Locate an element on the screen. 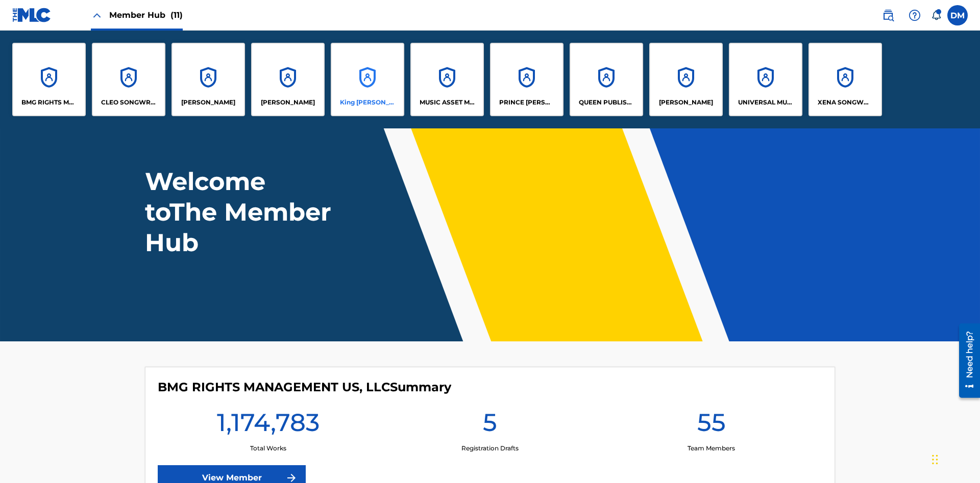 The width and height of the screenshot is (980, 483). p: Total Works is located at coordinates (268, 449).